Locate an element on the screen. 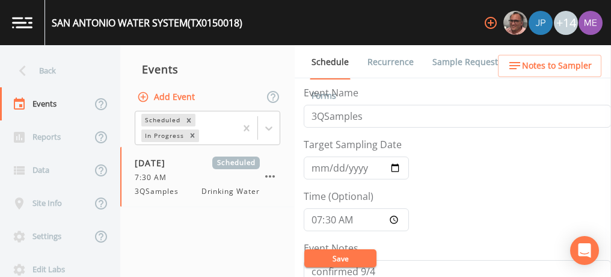  a: Schedule is located at coordinates (330, 62).